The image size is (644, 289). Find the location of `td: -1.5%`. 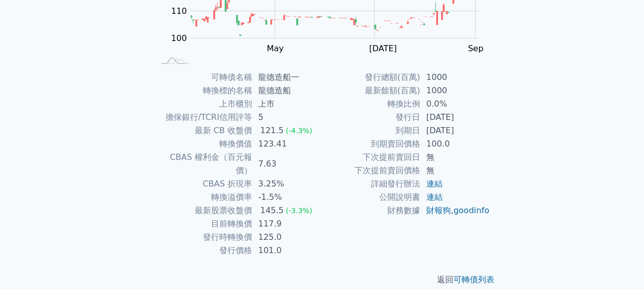

td: -1.5% is located at coordinates (287, 198).